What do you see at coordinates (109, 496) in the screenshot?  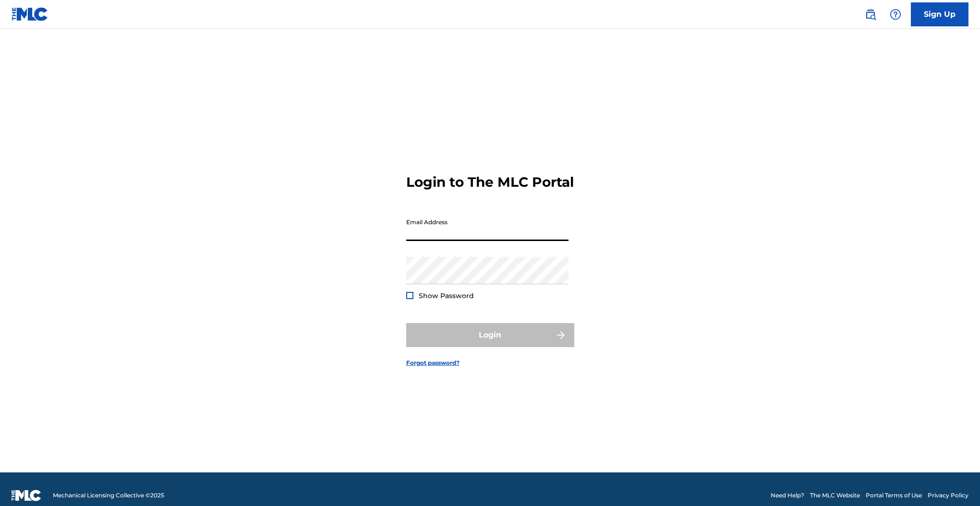 I see `span: Mechanical Licensing Collective © 2025` at bounding box center [109, 496].